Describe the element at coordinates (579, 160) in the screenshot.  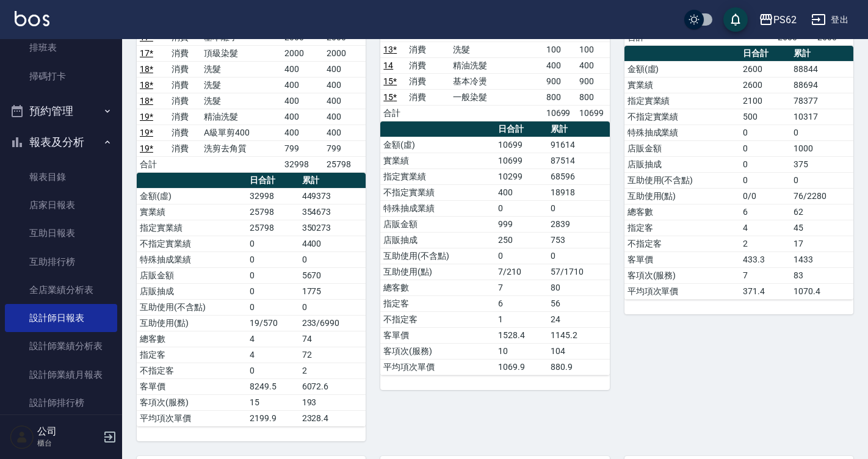
I see `td: 87514` at that location.